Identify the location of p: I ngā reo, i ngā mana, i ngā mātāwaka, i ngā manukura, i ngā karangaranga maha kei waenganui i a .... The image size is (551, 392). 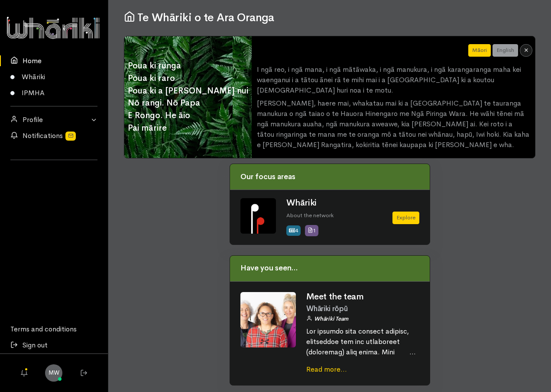
(393, 80).